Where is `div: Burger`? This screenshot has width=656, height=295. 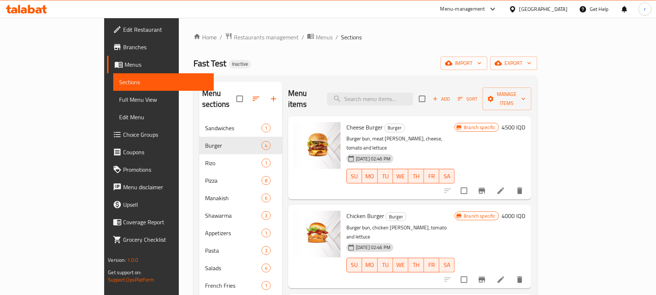
div: Burger is located at coordinates (233, 145).